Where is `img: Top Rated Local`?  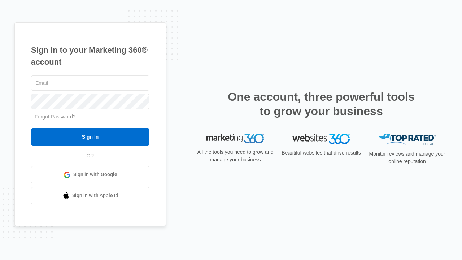
img: Top Rated Local is located at coordinates (407, 139).